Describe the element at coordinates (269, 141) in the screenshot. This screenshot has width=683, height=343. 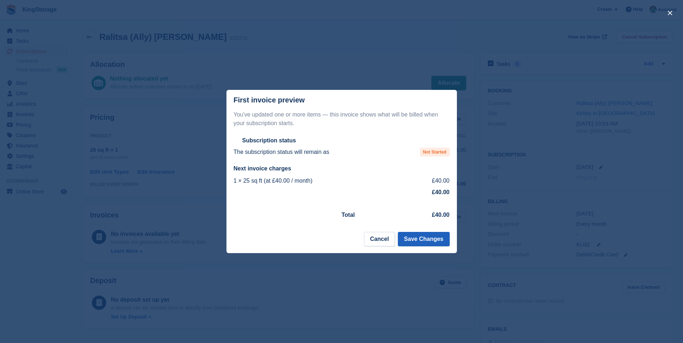
I see `h2: Subscription status` at that location.